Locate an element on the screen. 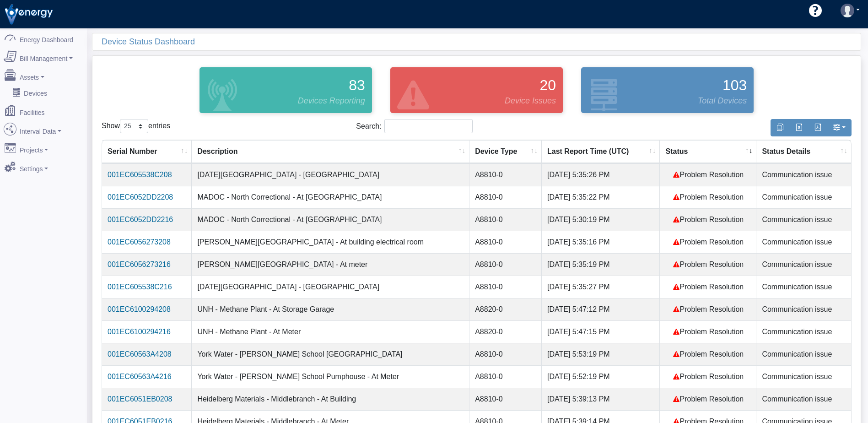  button: Export to Excel is located at coordinates (799, 128).